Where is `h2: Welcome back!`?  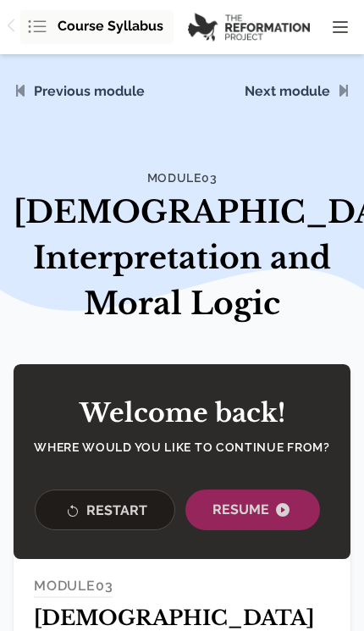
h2: Welcome back! is located at coordinates (182, 413).